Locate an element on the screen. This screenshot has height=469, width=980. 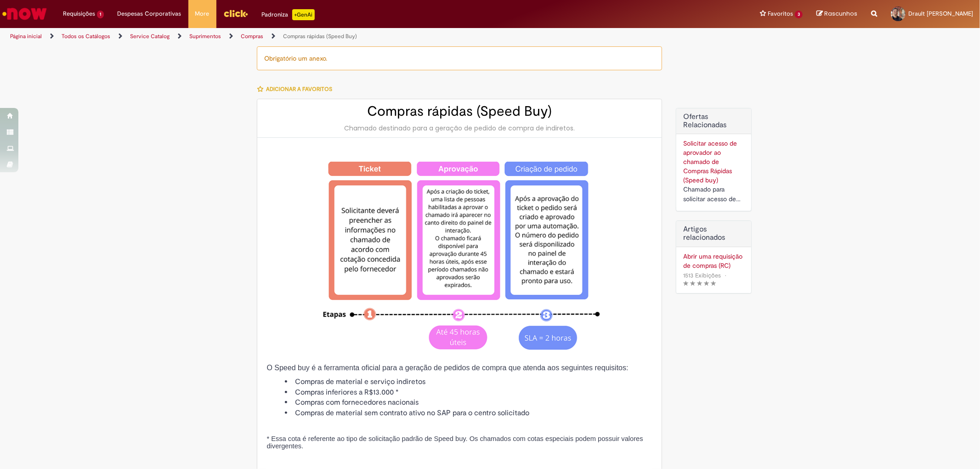
span: O Speed buy é a ferramenta oficial para a geração de pedidos de compra que atenda aos seguintes r... is located at coordinates (447, 368).